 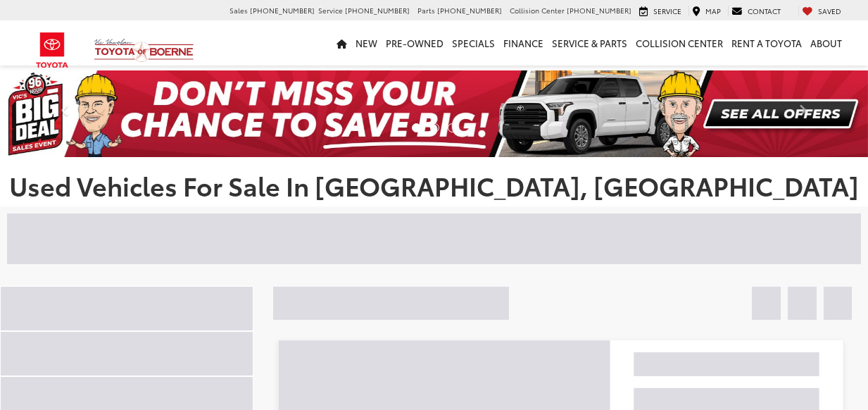 I want to click on a: Home, so click(x=342, y=43).